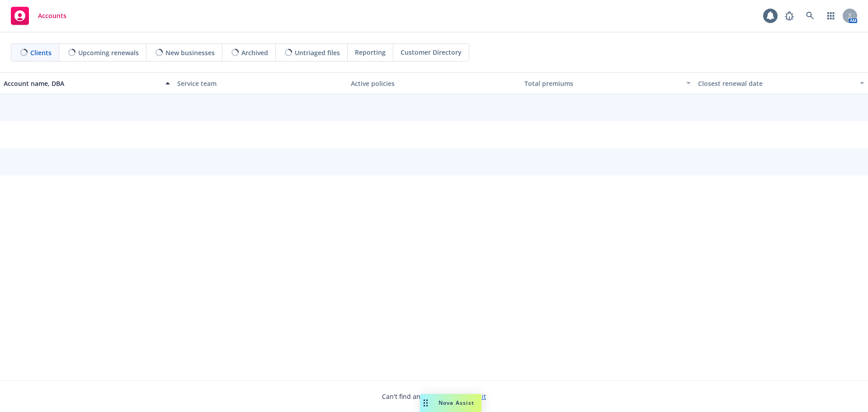  Describe the element at coordinates (782, 83) in the screenshot. I see `button: Closest renewal date` at that location.